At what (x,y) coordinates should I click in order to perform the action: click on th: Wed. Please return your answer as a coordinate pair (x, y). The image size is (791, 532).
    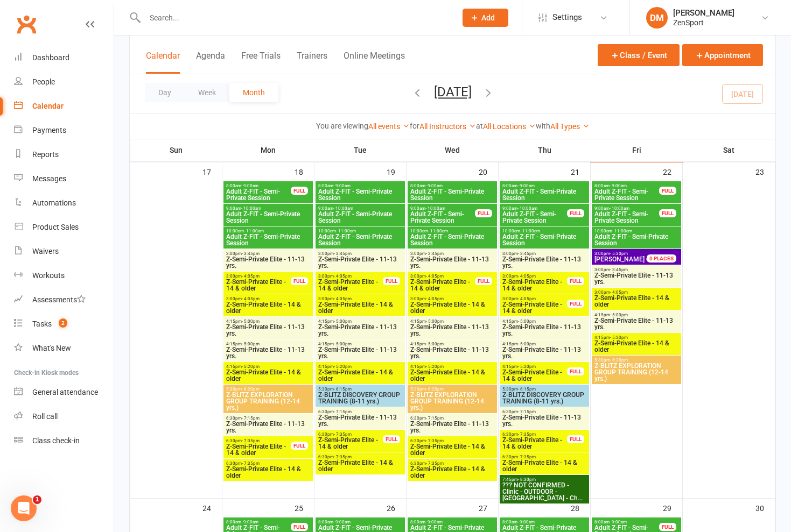
    Looking at the image, I should click on (452, 150).